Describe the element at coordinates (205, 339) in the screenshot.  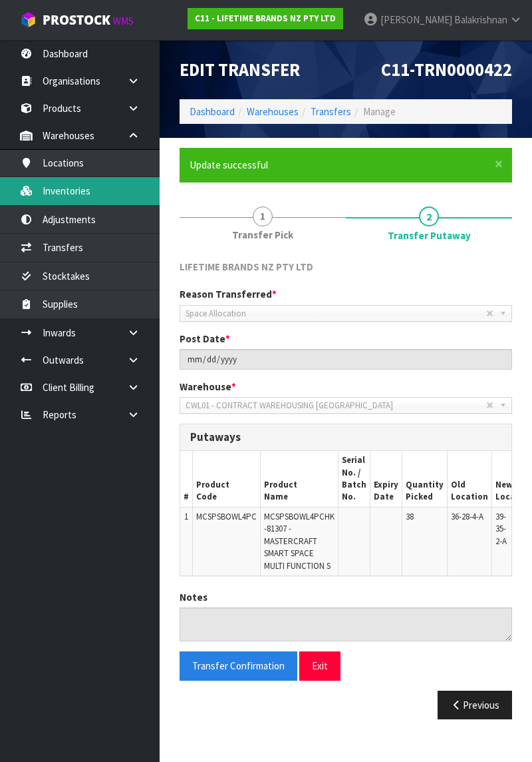
I see `label: Post Date` at that location.